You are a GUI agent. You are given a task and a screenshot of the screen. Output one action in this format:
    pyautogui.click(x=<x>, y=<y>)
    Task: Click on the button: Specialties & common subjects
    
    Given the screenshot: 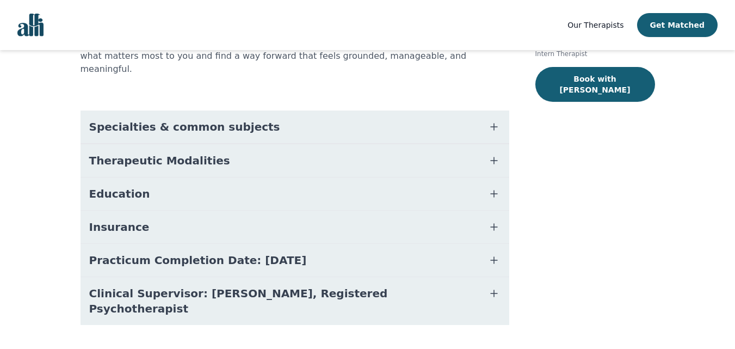 What is the action you would take?
    pyautogui.click(x=295, y=127)
    